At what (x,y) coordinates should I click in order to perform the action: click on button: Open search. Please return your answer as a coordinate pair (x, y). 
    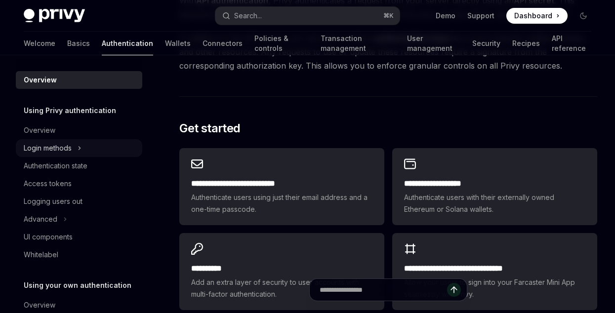
    Looking at the image, I should click on (307, 16).